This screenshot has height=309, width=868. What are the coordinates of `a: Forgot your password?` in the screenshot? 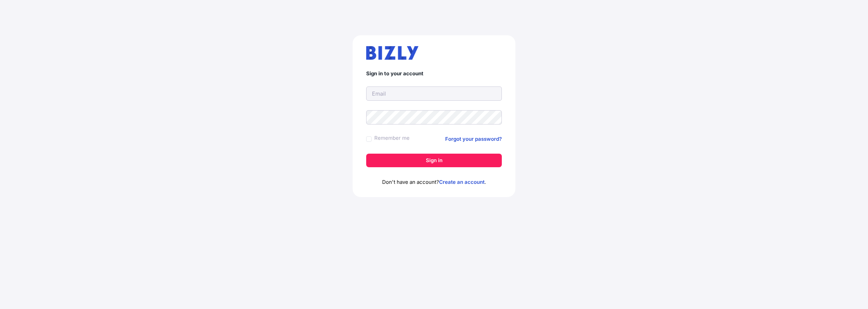 It's located at (473, 139).